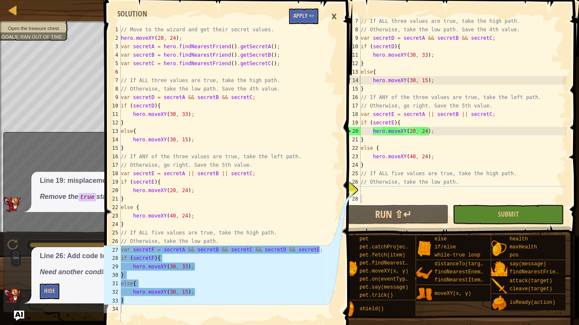  Describe the element at coordinates (34, 28) in the screenshot. I see `span: Open the treasure chest.` at that location.